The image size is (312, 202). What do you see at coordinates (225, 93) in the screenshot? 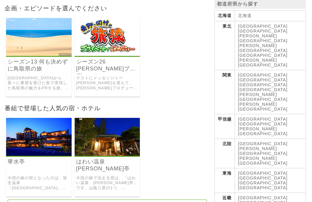
I see `th: 関東` at bounding box center [225, 93].